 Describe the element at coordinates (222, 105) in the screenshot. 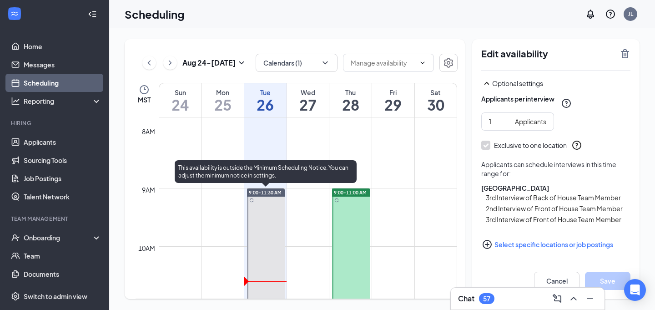

I see `h1: 25` at that location.